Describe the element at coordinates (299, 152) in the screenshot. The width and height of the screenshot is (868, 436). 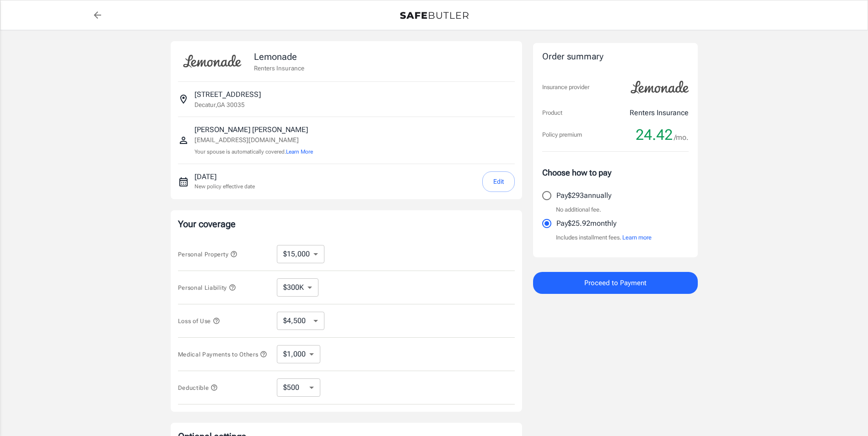
I see `button: Learn More` at that location.